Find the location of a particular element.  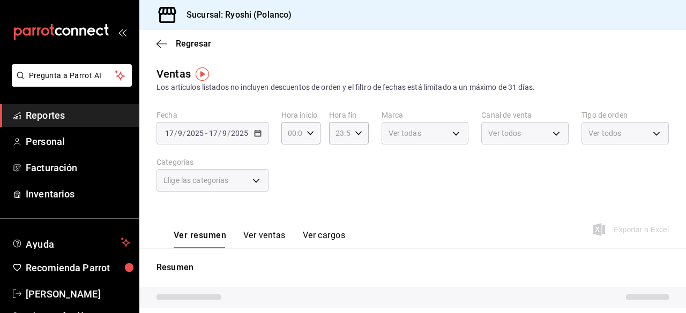

button: Pregunta a Parrot AI is located at coordinates (72, 76).